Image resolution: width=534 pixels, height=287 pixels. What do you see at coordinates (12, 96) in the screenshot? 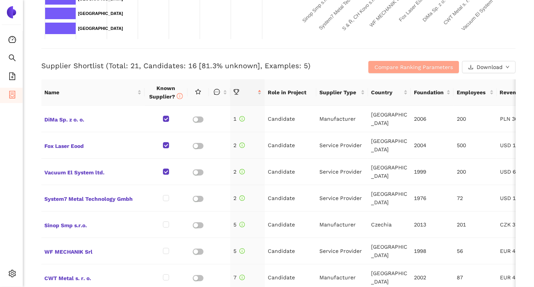
I see `span: container` at bounding box center [12, 96].